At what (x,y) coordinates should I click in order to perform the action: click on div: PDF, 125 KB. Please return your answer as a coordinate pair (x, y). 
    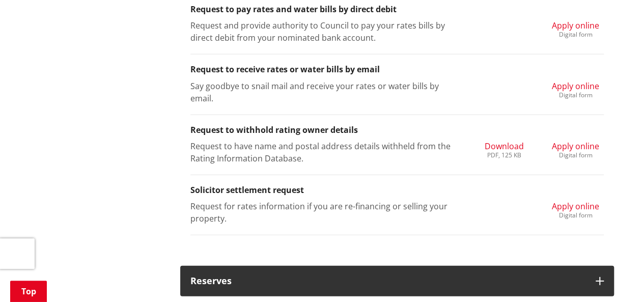
    Looking at the image, I should click on (504, 155).